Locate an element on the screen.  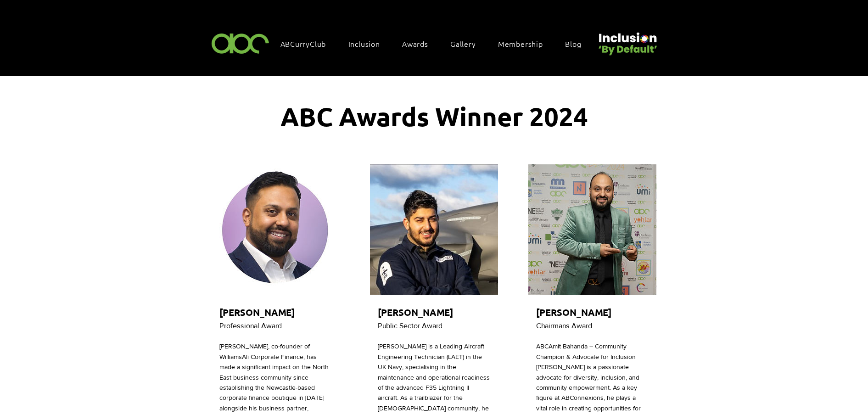
a: ABCurryClub is located at coordinates (308, 43).